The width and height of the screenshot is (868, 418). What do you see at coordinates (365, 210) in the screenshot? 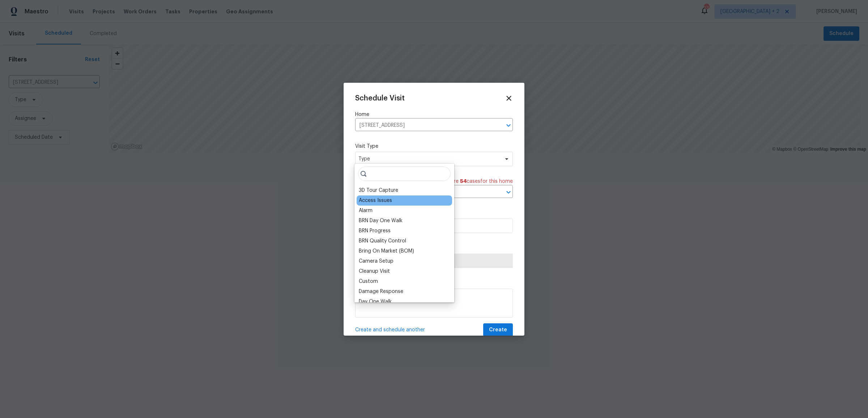
I see `div: Alarm` at bounding box center [365, 210].